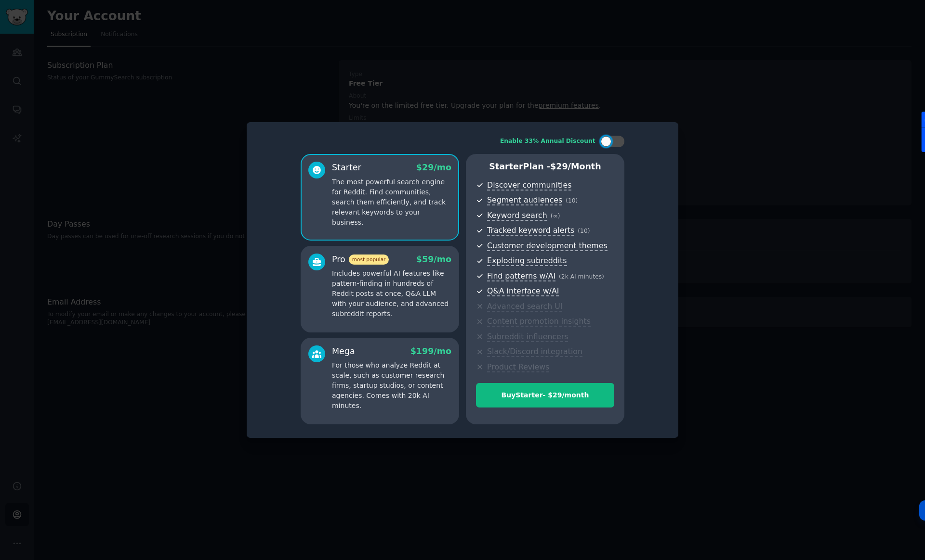 The width and height of the screenshot is (925, 560). I want to click on span: Slack/Discord integration, so click(534, 352).